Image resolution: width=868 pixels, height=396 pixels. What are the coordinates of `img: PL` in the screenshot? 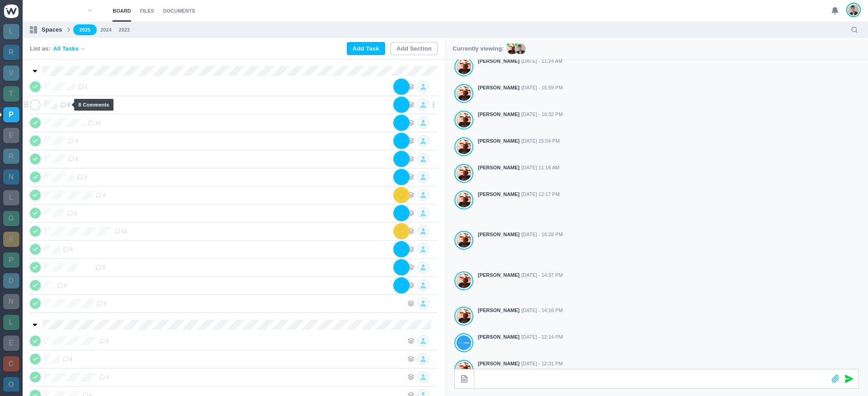 It's located at (521, 49).